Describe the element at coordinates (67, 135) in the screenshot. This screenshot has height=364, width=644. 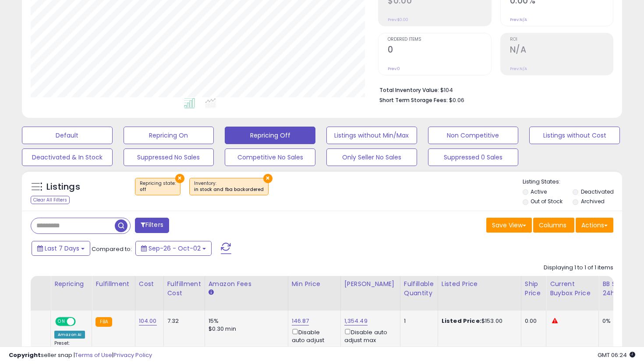
I see `button: Default` at that location.